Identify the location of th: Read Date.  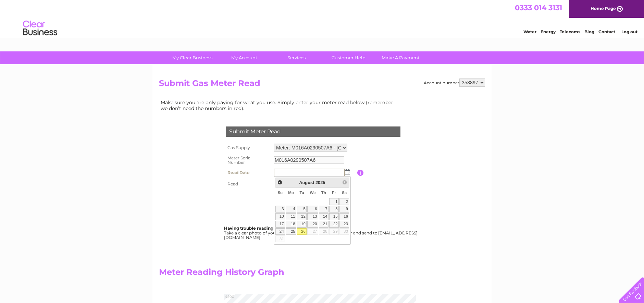
(248, 173).